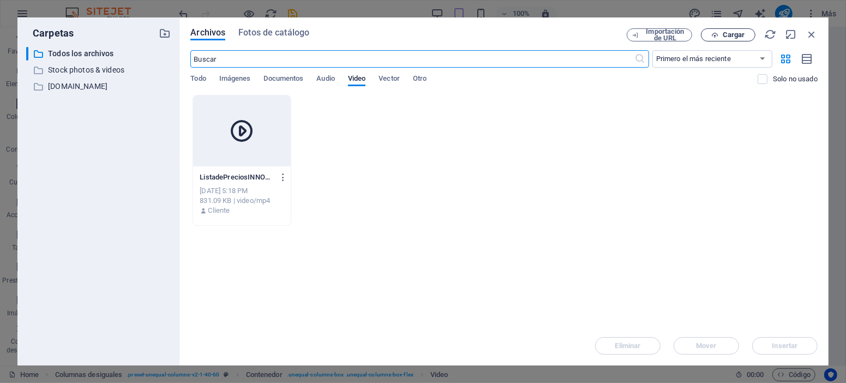 Image resolution: width=846 pixels, height=383 pixels. What do you see at coordinates (420, 80) in the screenshot?
I see `span: Otro` at bounding box center [420, 80].